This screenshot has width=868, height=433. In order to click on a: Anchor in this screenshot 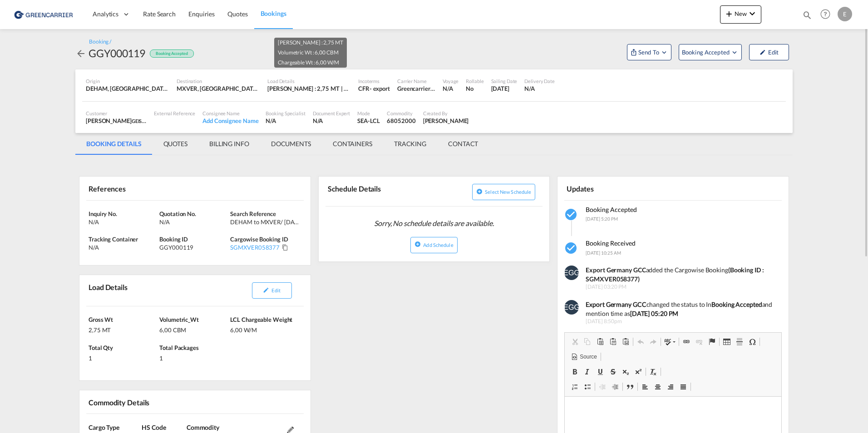, I will do `click(712, 342)`.